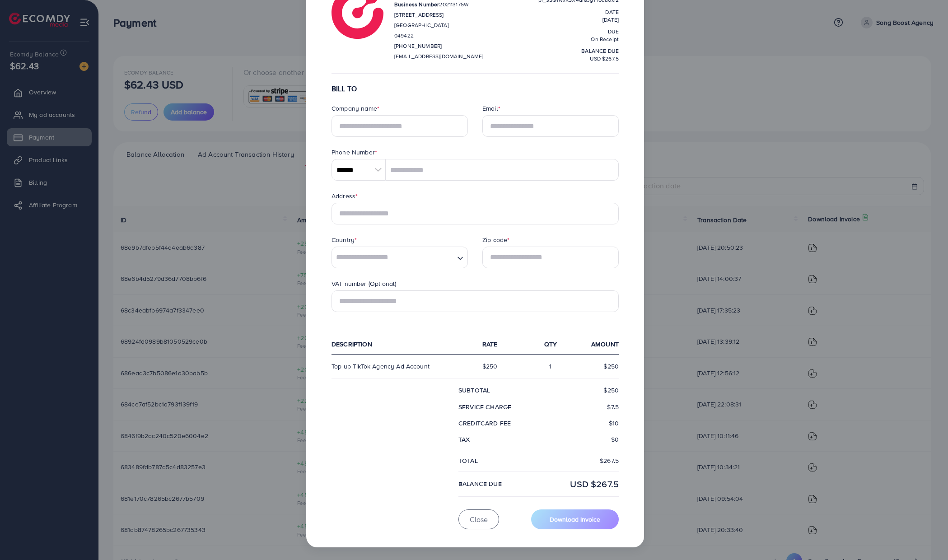 This screenshot has width=948, height=560. What do you see at coordinates (345, 196) in the screenshot?
I see `label: Address` at bounding box center [345, 196].